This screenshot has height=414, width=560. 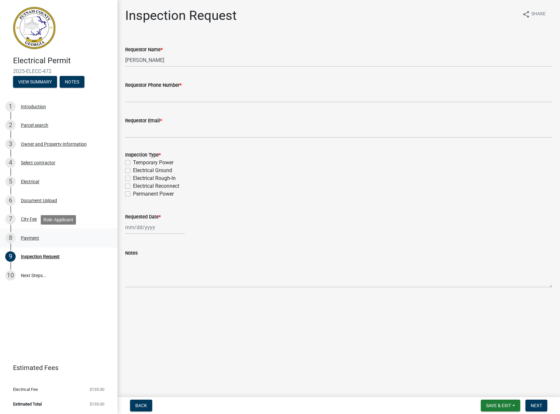 I want to click on div: 3, so click(x=10, y=144).